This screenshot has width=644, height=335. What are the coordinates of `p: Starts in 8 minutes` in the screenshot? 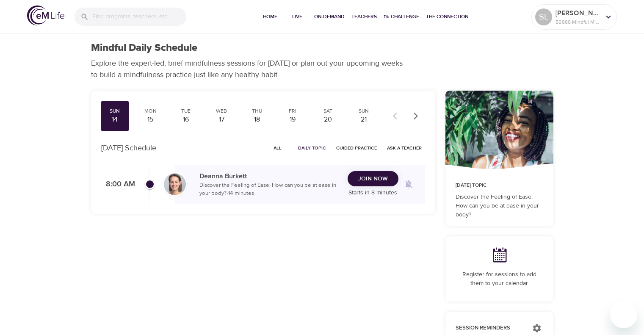 It's located at (374, 193).